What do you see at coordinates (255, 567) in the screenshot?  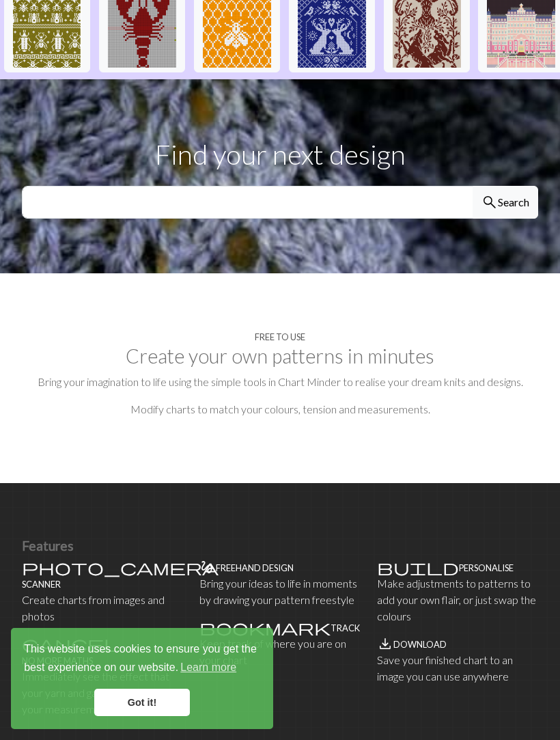 I see `h4: Freehand design` at bounding box center [255, 567].